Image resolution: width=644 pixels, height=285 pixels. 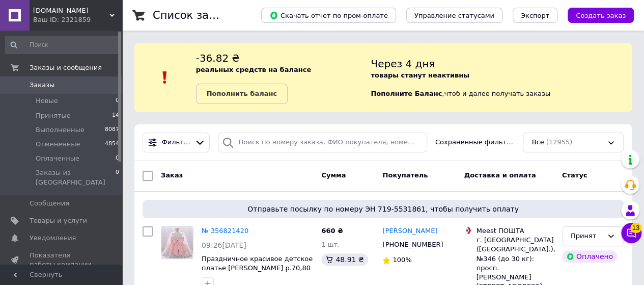 I want to click on b: Пополнить баланс, so click(x=242, y=93).